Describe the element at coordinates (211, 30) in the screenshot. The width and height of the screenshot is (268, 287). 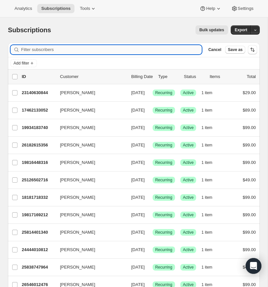
I see `span: Bulk updates` at that location.